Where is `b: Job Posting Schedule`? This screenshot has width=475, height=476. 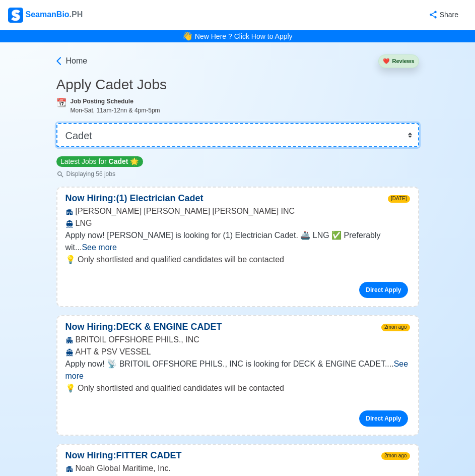 b: Job Posting Schedule is located at coordinates (102, 101).